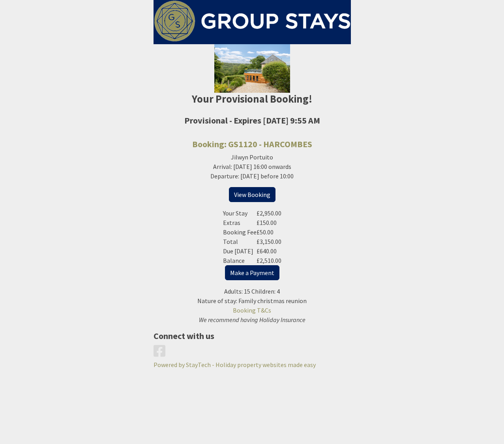 The image size is (504, 444). Describe the element at coordinates (269, 260) in the screenshot. I see `td: £2,510.00` at that location.